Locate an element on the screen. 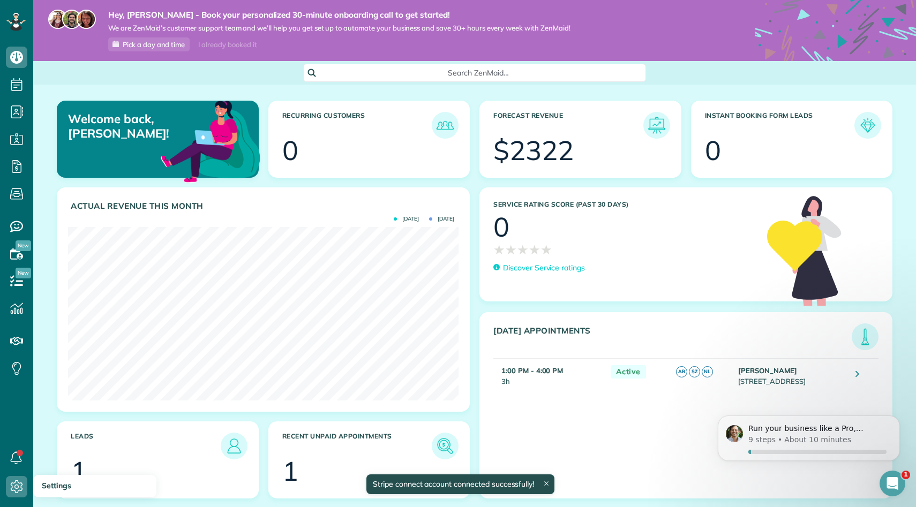 Image resolution: width=916 pixels, height=507 pixels. h3: Actual Revenue this month is located at coordinates (265, 206).